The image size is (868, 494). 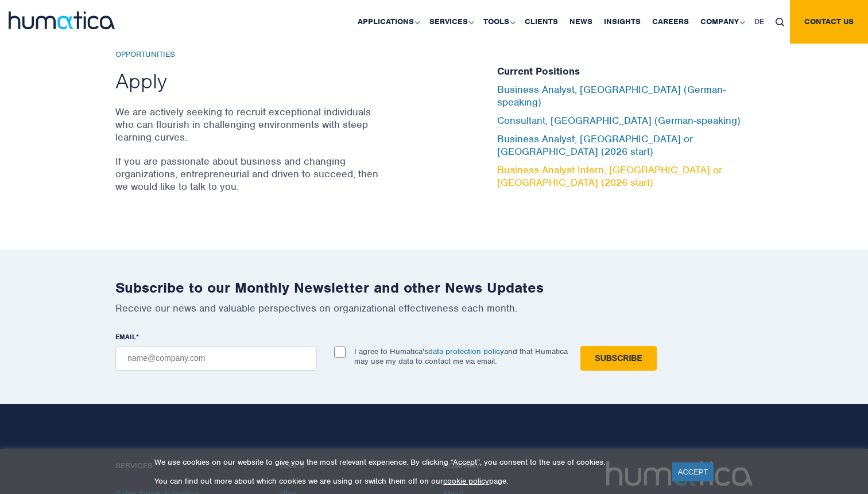 I want to click on p: I agree to Humatica's and that Humatica may use my data to contact me via email., so click(x=461, y=357).